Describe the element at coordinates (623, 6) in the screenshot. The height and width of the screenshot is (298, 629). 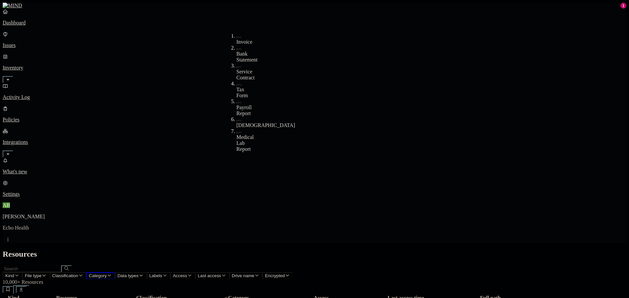
I see `div: 1` at that location.